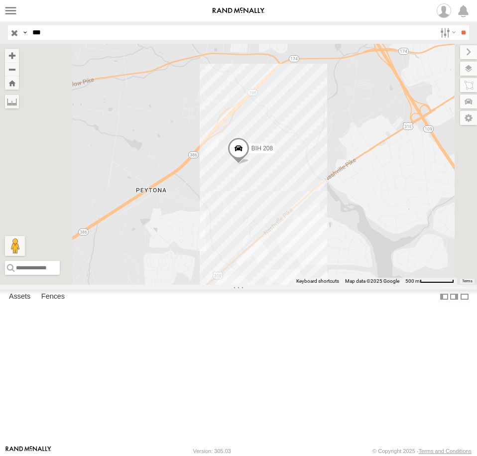  I want to click on label: Dock Summary Table to the Left, so click(444, 297).